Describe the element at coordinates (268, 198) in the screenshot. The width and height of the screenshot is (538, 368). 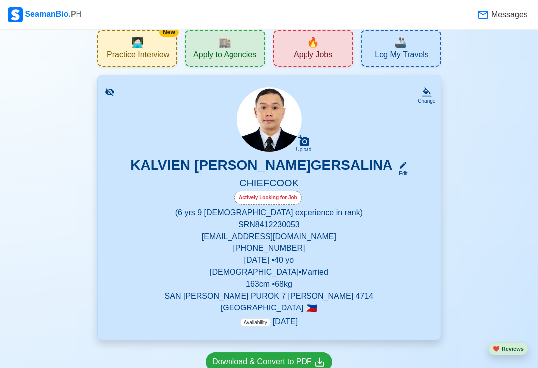
I see `div: Actively Looking for Job` at that location.